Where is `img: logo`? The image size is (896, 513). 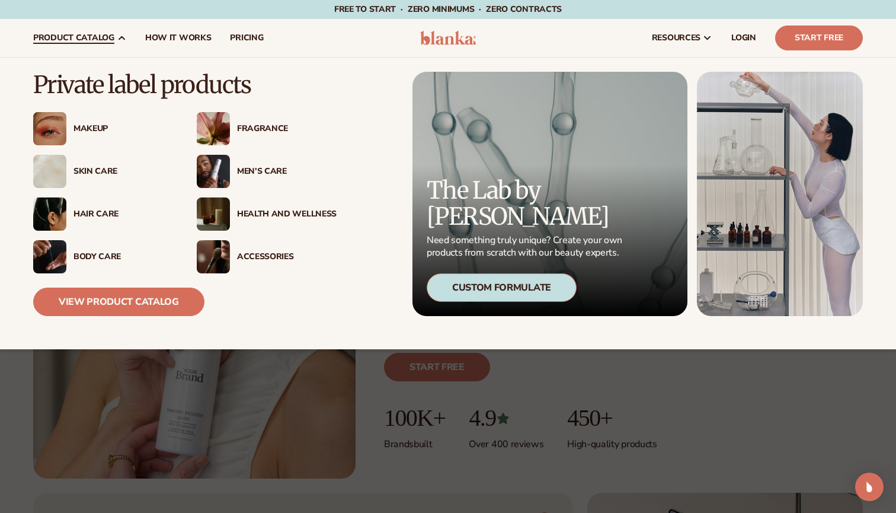 img: logo is located at coordinates (448, 38).